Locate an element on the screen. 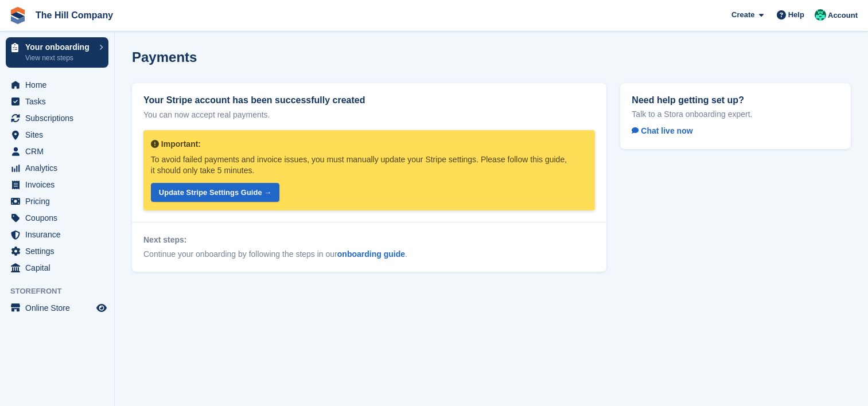 Image resolution: width=868 pixels, height=406 pixels. span: Help is located at coordinates (797, 15).